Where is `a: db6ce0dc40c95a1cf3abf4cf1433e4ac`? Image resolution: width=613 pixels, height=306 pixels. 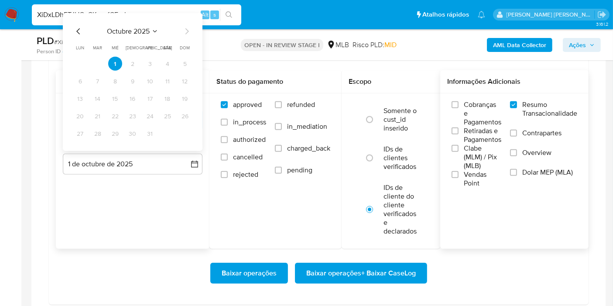
a: db6ce0dc40c95a1cf3abf4cf1433e4ac is located at coordinates (110, 51).